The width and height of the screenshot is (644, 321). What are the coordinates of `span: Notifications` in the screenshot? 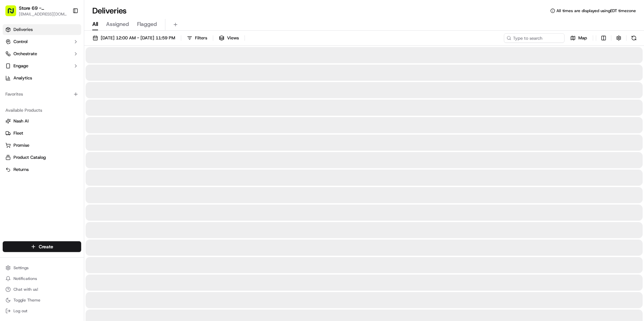 It's located at (25, 278).